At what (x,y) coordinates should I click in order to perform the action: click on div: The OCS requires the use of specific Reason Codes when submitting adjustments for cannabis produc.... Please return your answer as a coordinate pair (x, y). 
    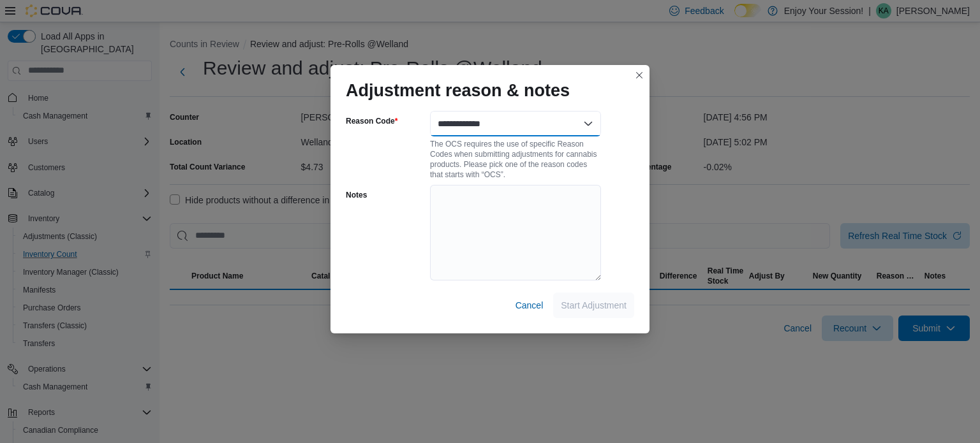
    Looking at the image, I should click on (515, 158).